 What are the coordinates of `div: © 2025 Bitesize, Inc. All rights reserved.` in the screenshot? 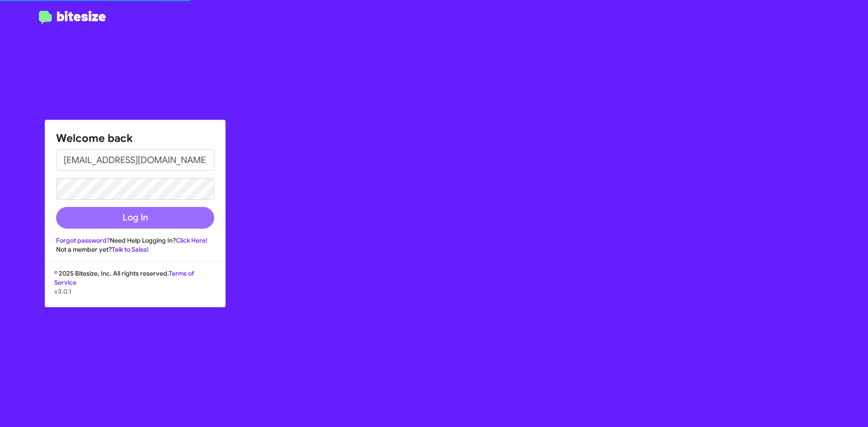 It's located at (135, 288).